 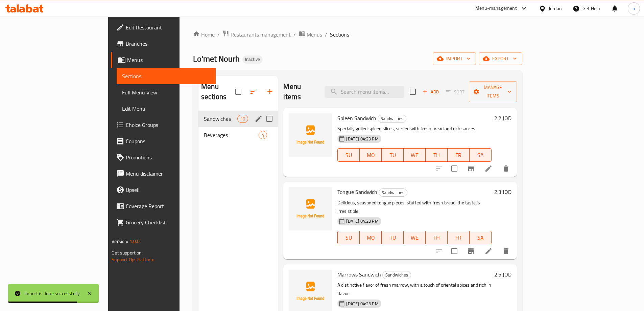 What do you see at coordinates (120, 241) in the screenshot?
I see `span: Version:` at bounding box center [120, 241].